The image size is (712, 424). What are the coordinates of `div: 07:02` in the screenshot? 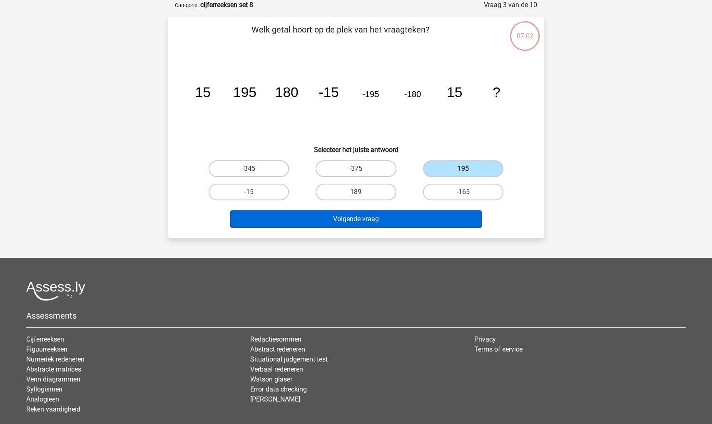 It's located at (524, 31).